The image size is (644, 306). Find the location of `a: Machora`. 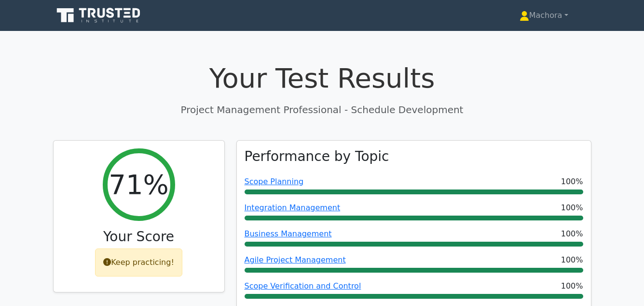

a: Machora is located at coordinates (544, 16).